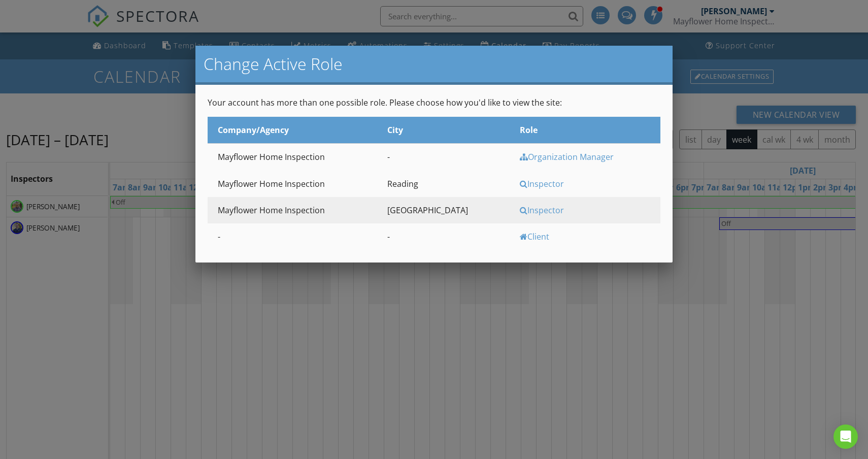 This screenshot has height=459, width=868. What do you see at coordinates (434, 103) in the screenshot?
I see `p: Your account has more than one possible role. Please choose how you'd like to view the site:` at bounding box center [434, 103].